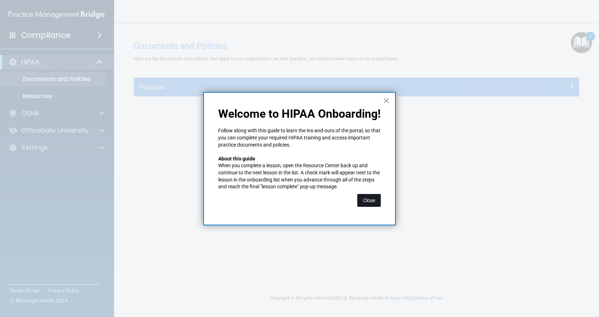 The height and width of the screenshot is (317, 599). Describe the element at coordinates (299, 176) in the screenshot. I see `p: When you complete a lesson, open the Resource Center back up and continue to the next lesson in t...` at that location.